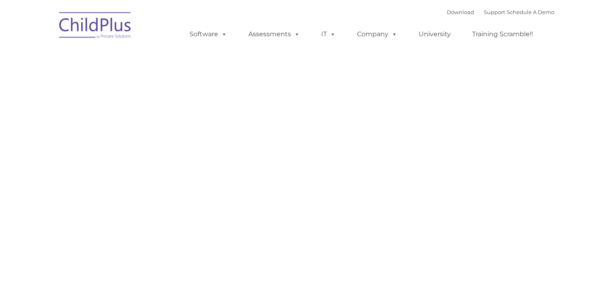  I want to click on img: ChildPlus by Procare Solutions, so click(95, 27).